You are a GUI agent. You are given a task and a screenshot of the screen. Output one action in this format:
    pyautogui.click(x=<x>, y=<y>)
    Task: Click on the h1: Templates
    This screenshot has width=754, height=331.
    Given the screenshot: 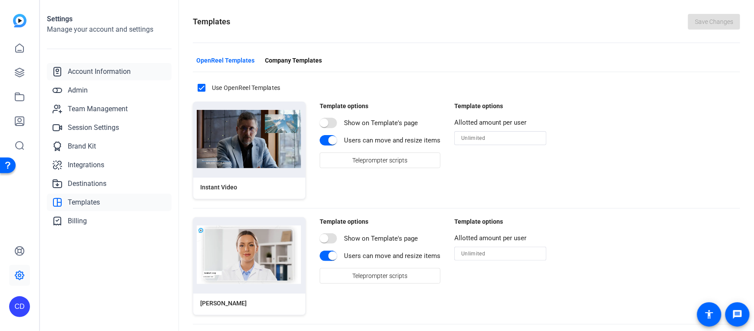 What is the action you would take?
    pyautogui.click(x=211, y=22)
    